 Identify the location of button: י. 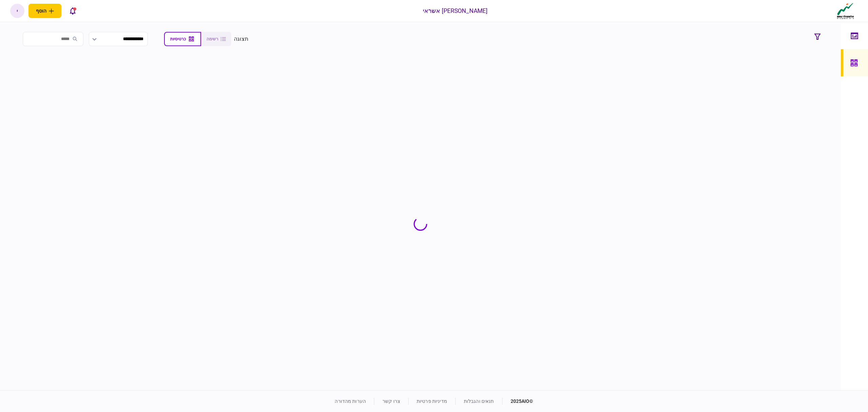
(17, 11).